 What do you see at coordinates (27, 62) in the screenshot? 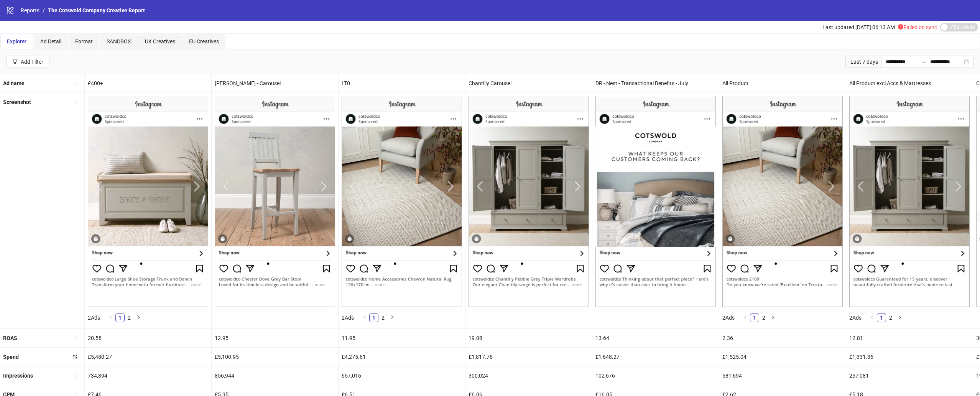
I see `button: Add Filter` at bounding box center [27, 62].